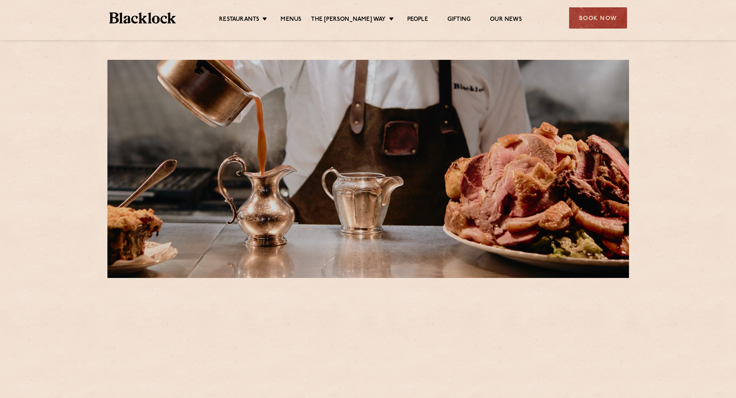  What do you see at coordinates (459, 20) in the screenshot?
I see `a: Gifting` at bounding box center [459, 20].